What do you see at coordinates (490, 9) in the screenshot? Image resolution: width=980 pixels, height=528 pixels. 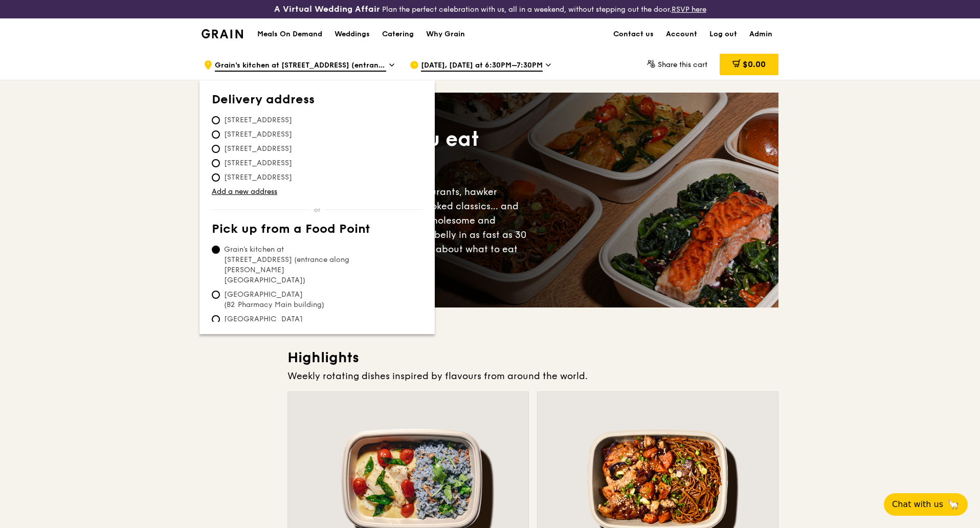 I see `div: Plan the perfect celebration with us, all in a weekend, without stepping out the door.` at bounding box center [490, 9].